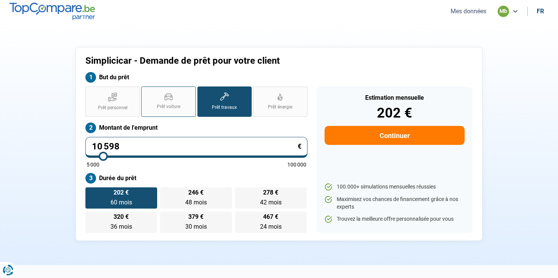 The width and height of the screenshot is (558, 278). What do you see at coordinates (540, 11) in the screenshot?
I see `div: fr` at bounding box center [540, 11].